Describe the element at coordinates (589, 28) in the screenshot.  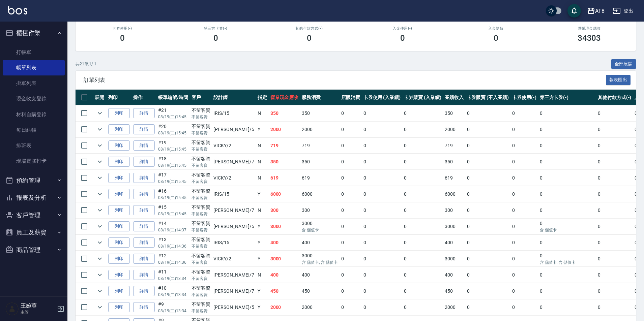
I see `h2: 營業現金應收` at that location.